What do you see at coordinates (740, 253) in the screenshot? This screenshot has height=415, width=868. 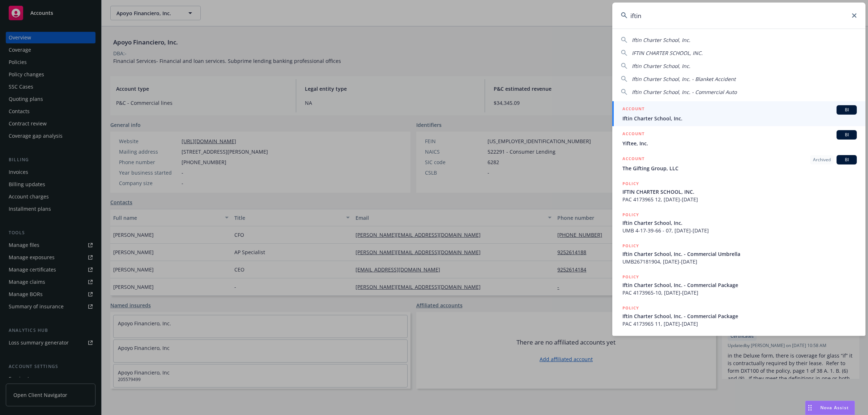 I see `span: Iftin Charter School, Inc. - Commercial Umbrella` at bounding box center [740, 253].